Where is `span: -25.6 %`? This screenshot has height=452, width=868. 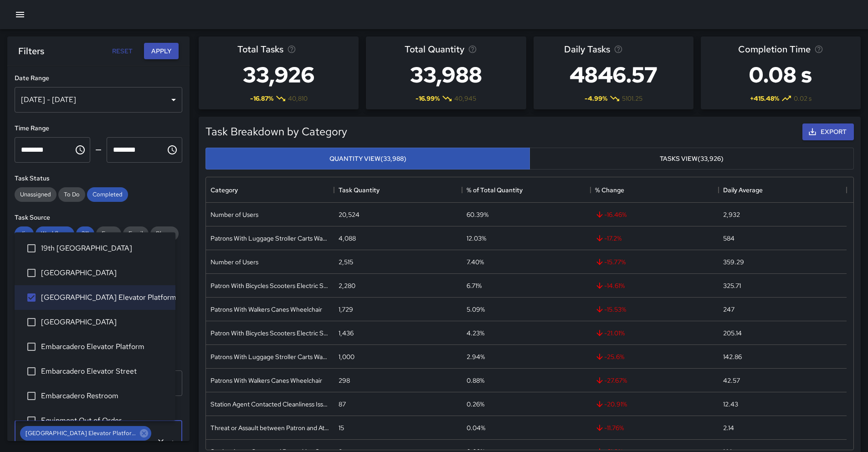 span: -25.6 % is located at coordinates (610, 357).